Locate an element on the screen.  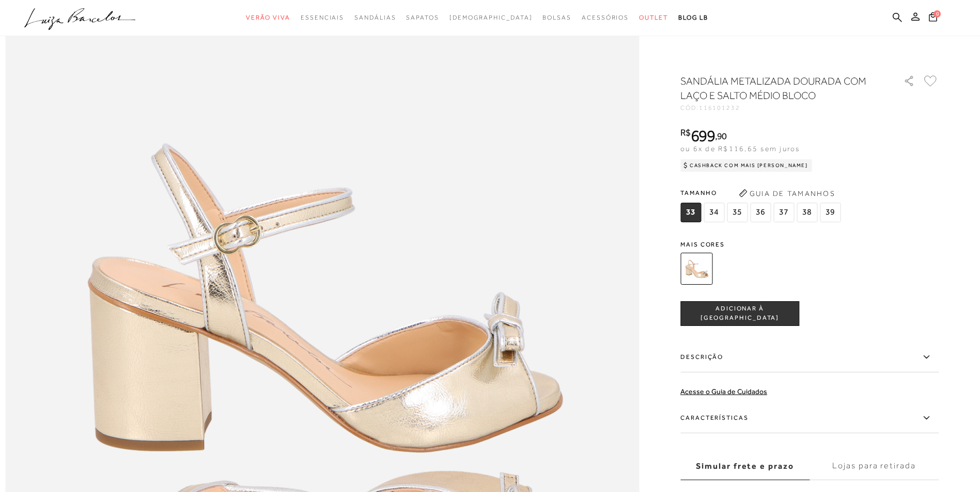
span: Sapatos is located at coordinates (422, 17).